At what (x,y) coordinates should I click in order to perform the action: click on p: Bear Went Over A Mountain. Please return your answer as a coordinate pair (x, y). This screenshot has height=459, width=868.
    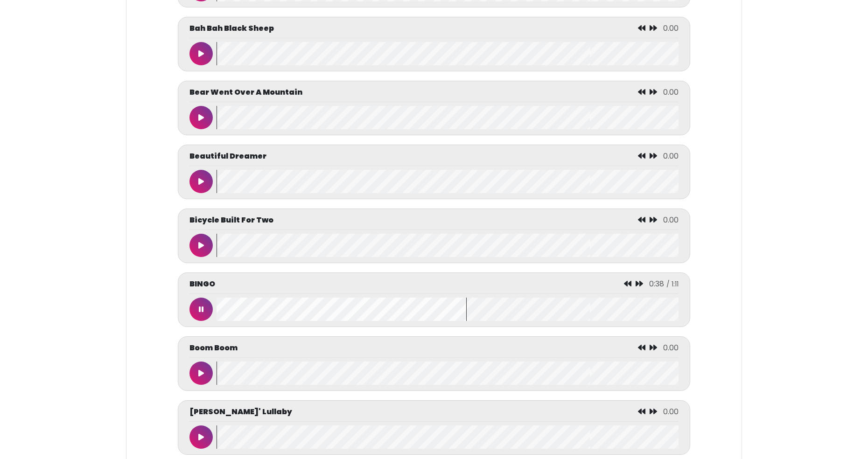
    Looking at the image, I should click on (246, 92).